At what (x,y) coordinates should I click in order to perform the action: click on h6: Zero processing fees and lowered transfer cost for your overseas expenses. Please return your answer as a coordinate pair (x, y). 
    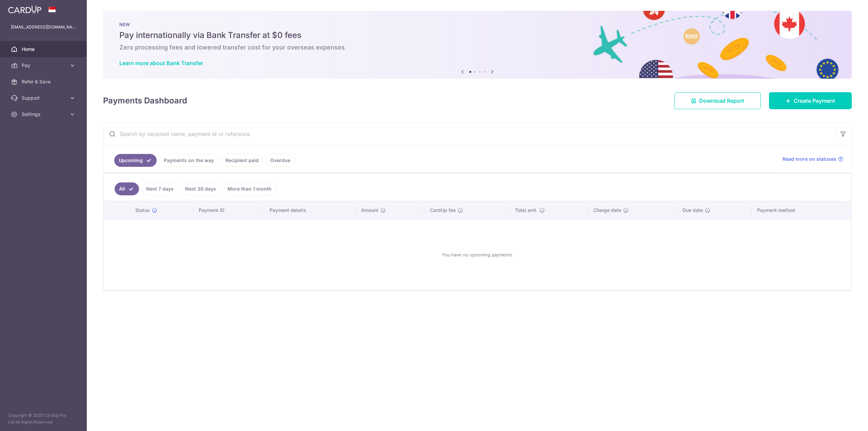
    Looking at the image, I should click on (478, 47).